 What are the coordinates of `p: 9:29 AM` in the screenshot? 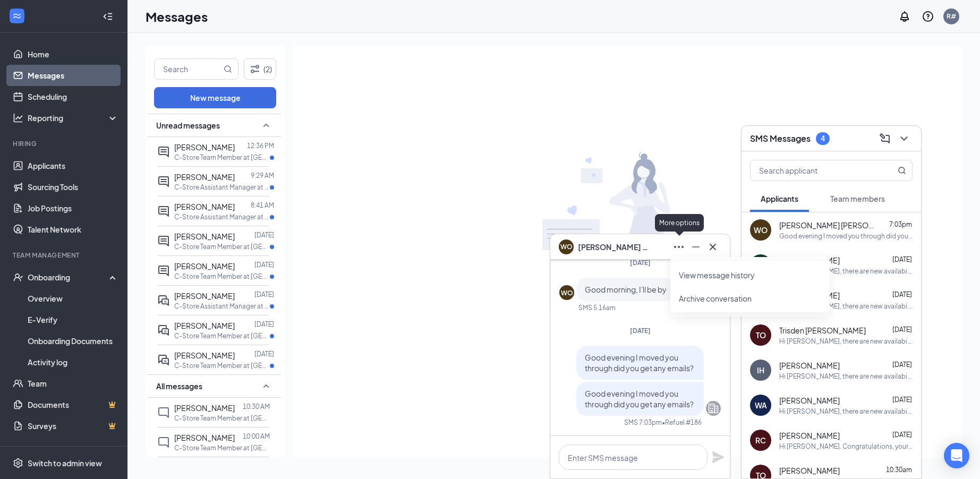 It's located at (262, 175).